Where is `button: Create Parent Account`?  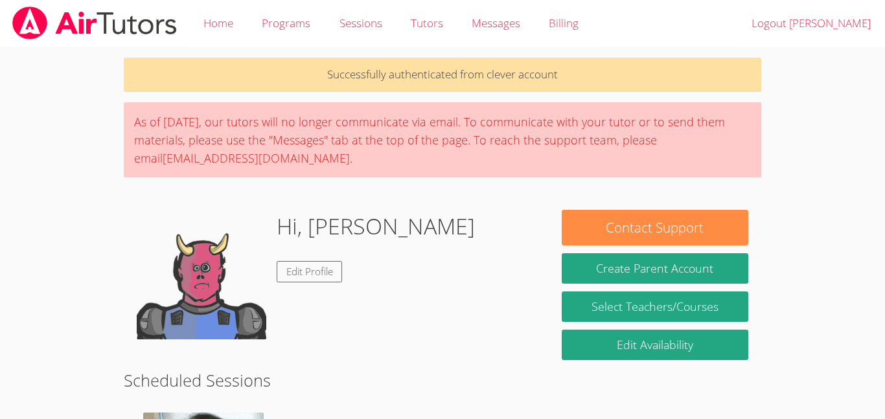
button: Create Parent Account is located at coordinates (655, 268).